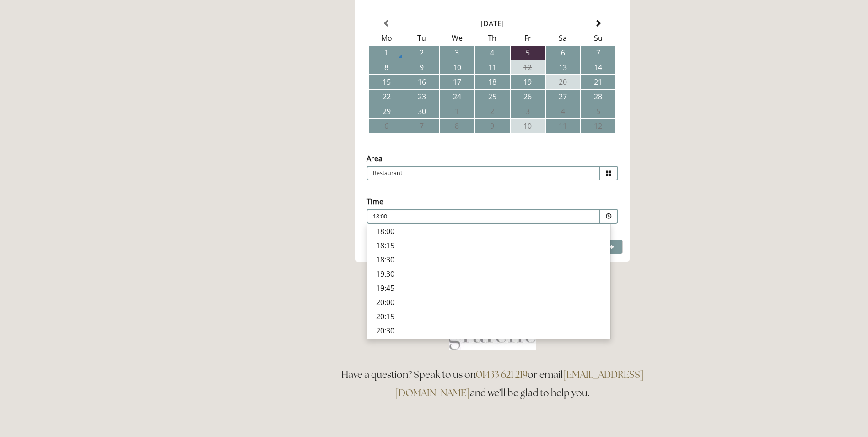 Image resolution: width=868 pixels, height=437 pixels. What do you see at coordinates (598, 97) in the screenshot?
I see `td: 28` at bounding box center [598, 97].